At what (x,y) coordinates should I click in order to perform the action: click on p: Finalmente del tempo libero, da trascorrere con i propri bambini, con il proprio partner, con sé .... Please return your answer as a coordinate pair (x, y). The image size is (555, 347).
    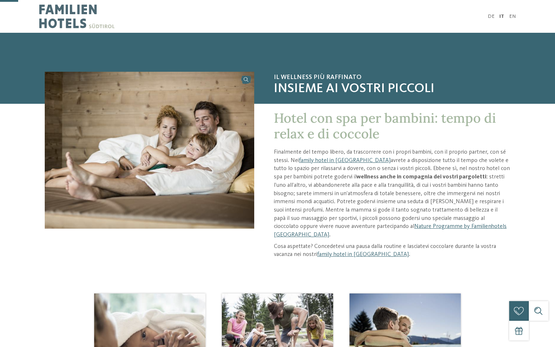
    Looking at the image, I should click on (392, 194).